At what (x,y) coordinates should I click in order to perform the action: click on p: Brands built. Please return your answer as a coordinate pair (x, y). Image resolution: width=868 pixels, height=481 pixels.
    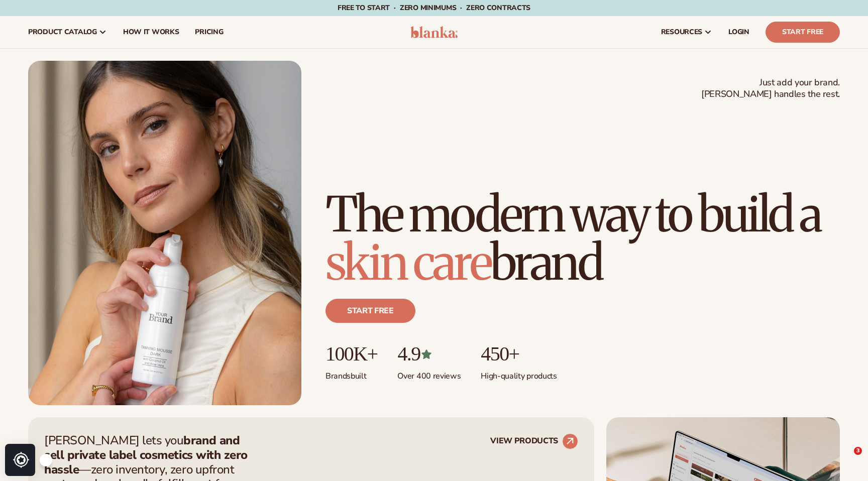
    Looking at the image, I should click on (351, 373).